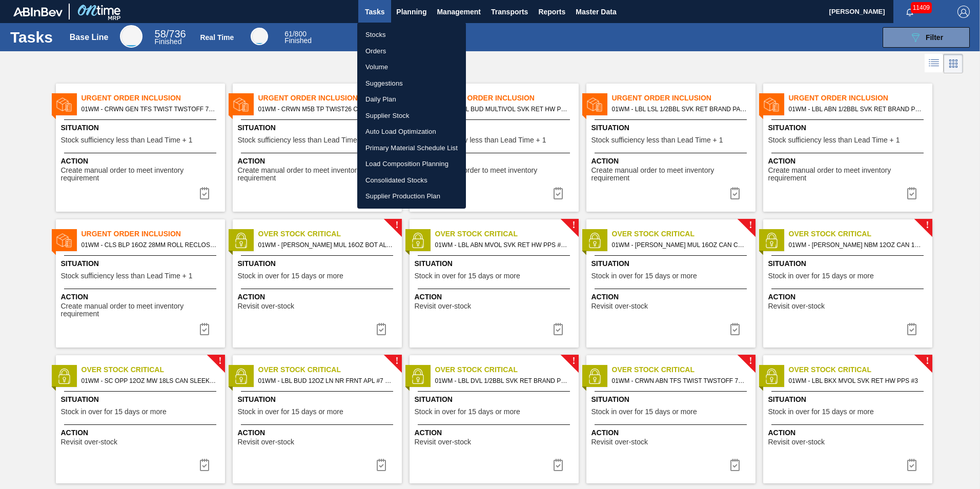 The image size is (980, 489). Describe the element at coordinates (411, 84) in the screenshot. I see `li: Suggestions` at that location.